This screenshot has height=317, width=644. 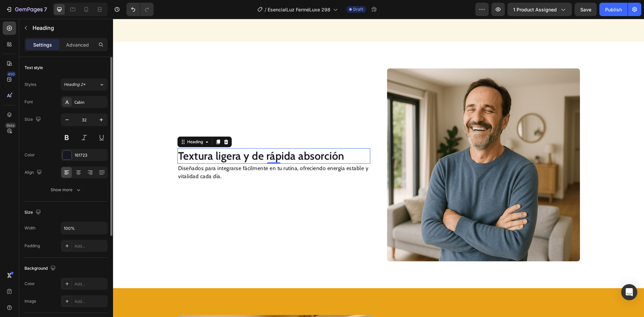 I want to click on span: Draft, so click(x=358, y=9).